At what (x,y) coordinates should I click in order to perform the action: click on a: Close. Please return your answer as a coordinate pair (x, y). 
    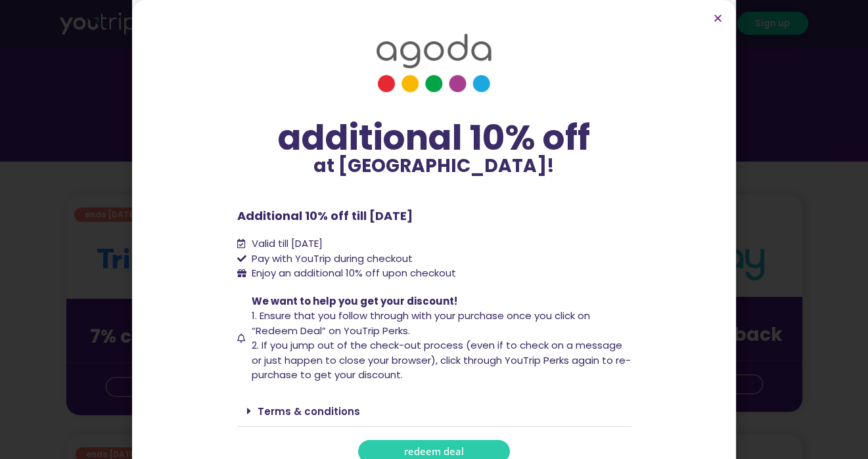
    Looking at the image, I should click on (717, 17).